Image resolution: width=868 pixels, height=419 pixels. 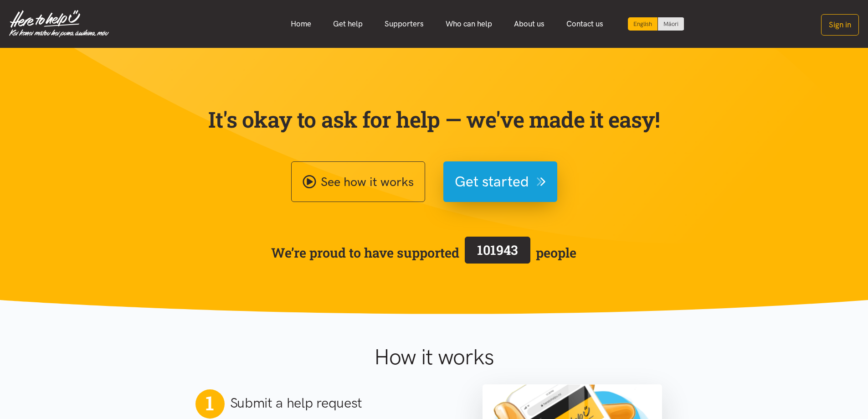 I want to click on span: 101943, so click(x=498, y=250).